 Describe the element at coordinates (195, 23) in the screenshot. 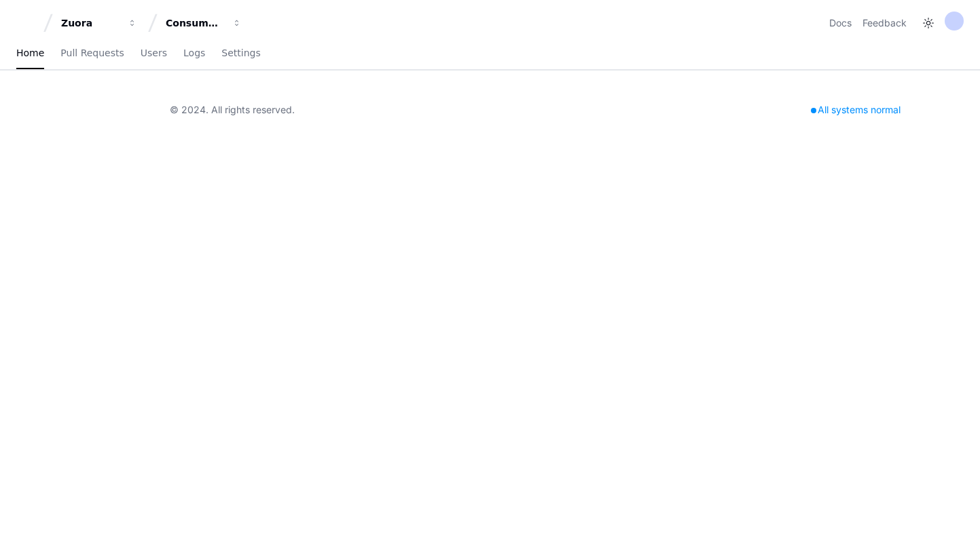

I see `div: Consumption` at that location.